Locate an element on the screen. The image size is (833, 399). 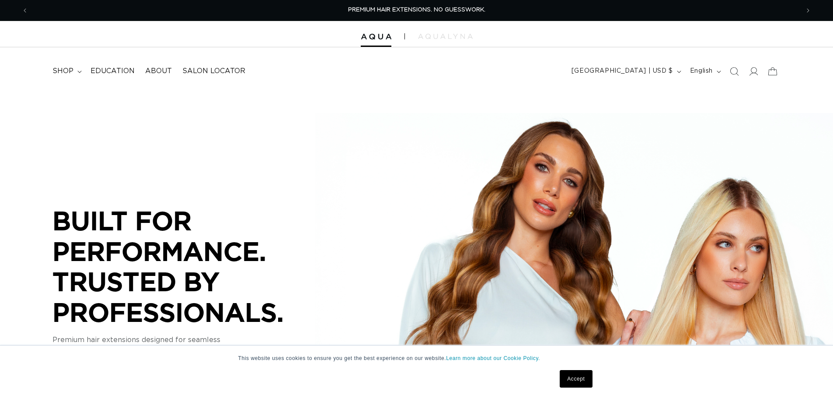
p: BUILT FOR PERFORMANCE. TRUSTED BY PROFESSIONALS. is located at coordinates (184, 266).